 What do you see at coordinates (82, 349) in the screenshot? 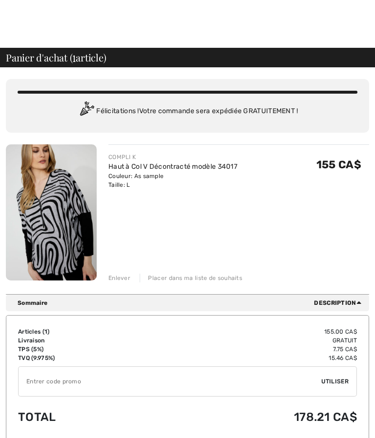
I see `td: TPS (5%)` at bounding box center [82, 349].